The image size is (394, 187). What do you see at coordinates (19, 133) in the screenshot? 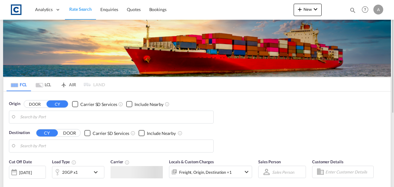
I see `span: Destination` at bounding box center [19, 133].